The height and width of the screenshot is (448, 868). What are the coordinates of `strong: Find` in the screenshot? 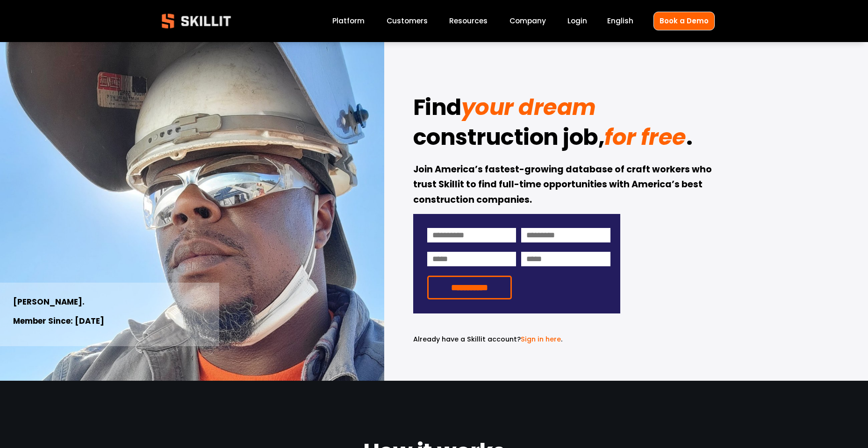 It's located at (437, 109).